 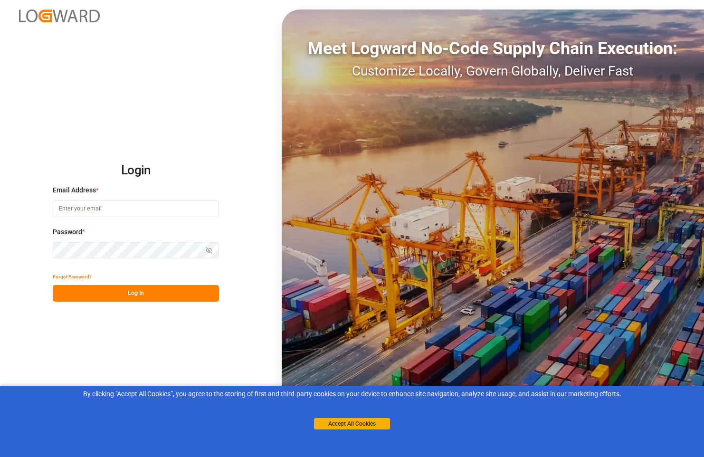 I want to click on button: Accept All Cookies, so click(x=352, y=424).